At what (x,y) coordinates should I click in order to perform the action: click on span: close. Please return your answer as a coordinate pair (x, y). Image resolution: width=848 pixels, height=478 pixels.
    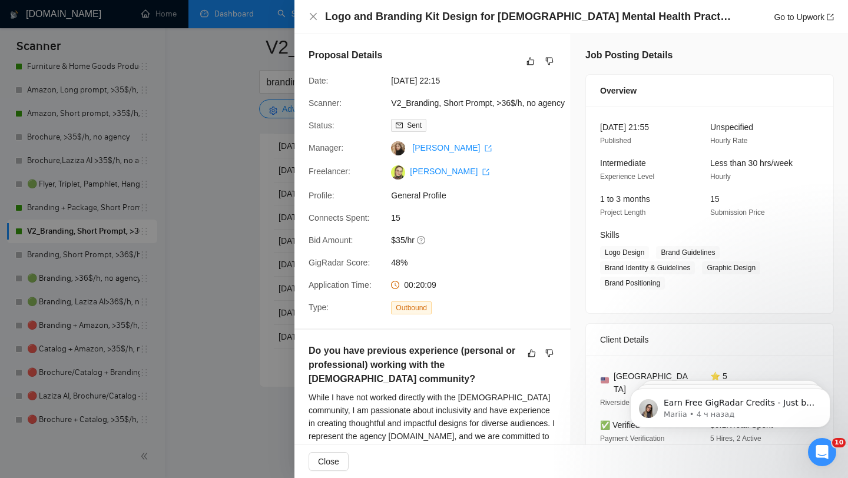
    Looking at the image, I should click on (313, 16).